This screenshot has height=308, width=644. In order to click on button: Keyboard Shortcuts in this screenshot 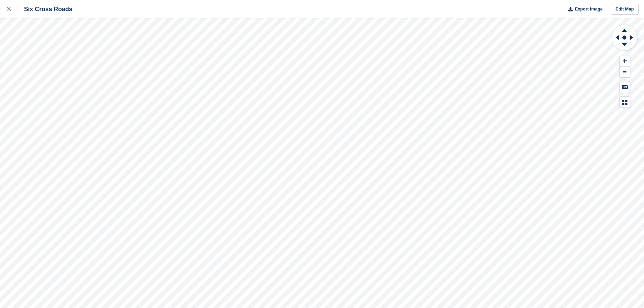, I will do `click(624, 87)`.